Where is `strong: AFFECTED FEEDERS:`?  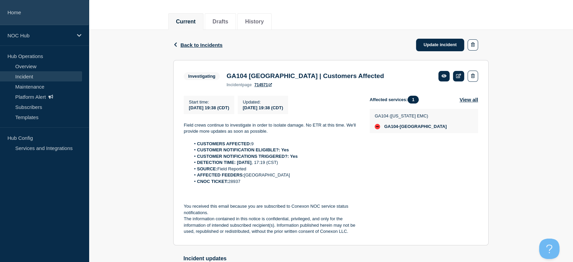 strong: AFFECTED FEEDERS: is located at coordinates (220, 174).